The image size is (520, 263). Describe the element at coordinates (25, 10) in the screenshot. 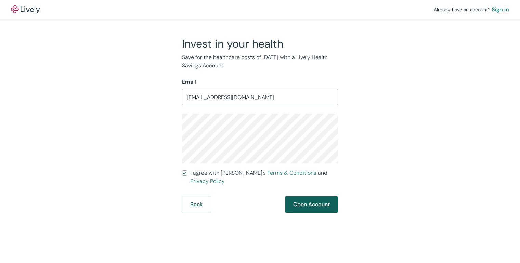

I see `a: LivelyLively` at that location.